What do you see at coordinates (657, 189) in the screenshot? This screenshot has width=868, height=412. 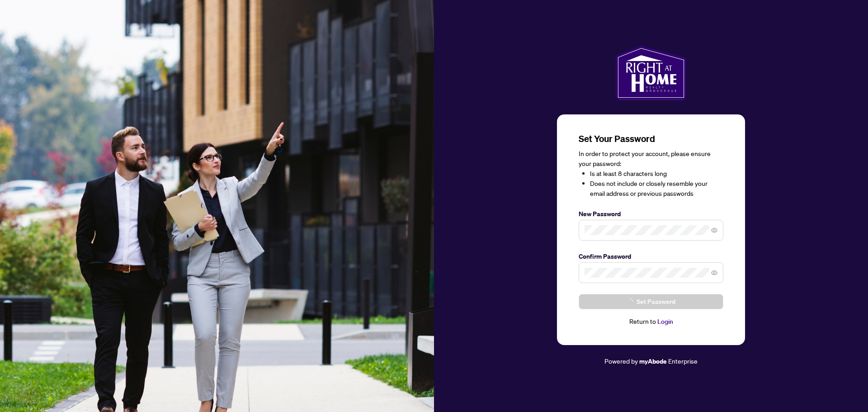 I see `li: Does not include or closely resemble your email address or previous passwords` at bounding box center [657, 189].